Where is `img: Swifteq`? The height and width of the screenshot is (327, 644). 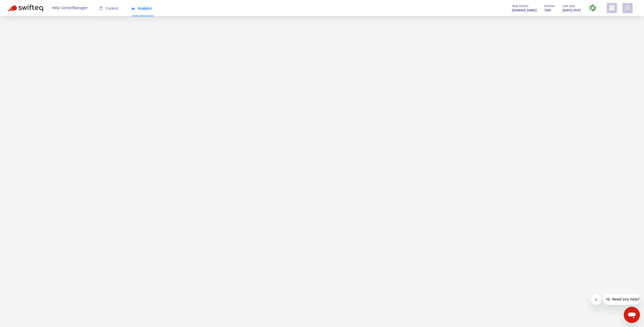 img: Swifteq is located at coordinates (26, 8).